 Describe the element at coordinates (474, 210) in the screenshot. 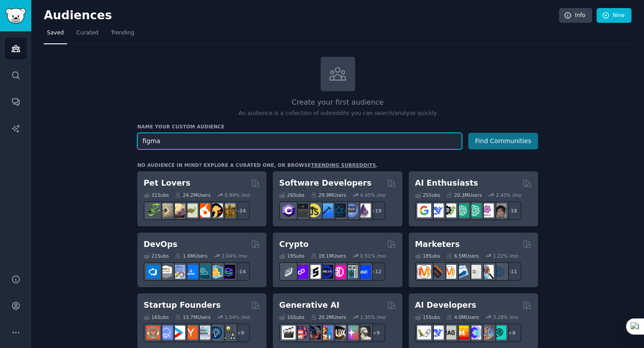

I see `img: chatgpt_prompts_` at that location.